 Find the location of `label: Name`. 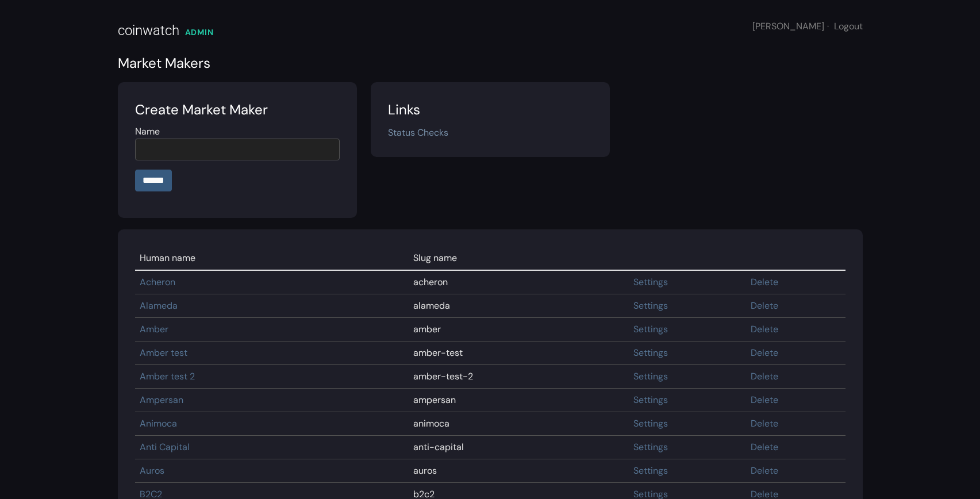

label: Name is located at coordinates (147, 132).